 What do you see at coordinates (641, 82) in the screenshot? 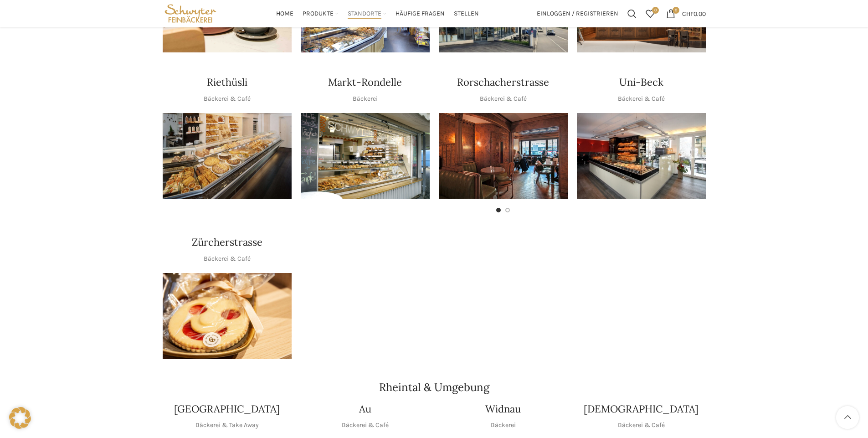
I see `h4: Uni-Beck` at bounding box center [641, 82].